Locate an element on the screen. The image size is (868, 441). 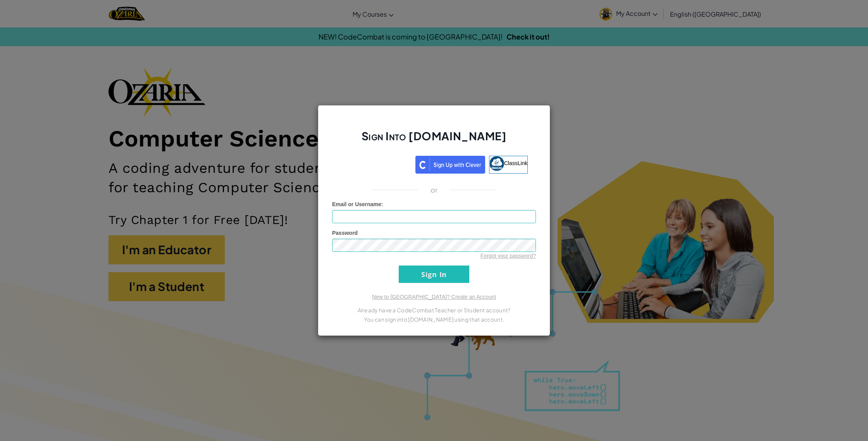
span: Email or Username is located at coordinates (357, 205).